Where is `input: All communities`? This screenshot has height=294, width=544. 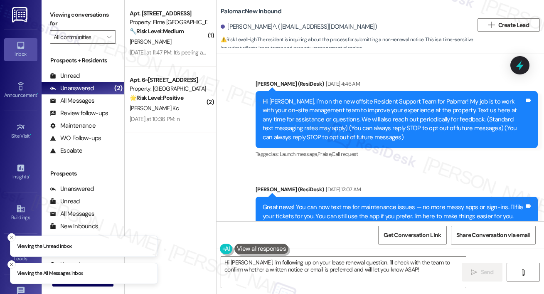
input: All communities is located at coordinates (78, 37).